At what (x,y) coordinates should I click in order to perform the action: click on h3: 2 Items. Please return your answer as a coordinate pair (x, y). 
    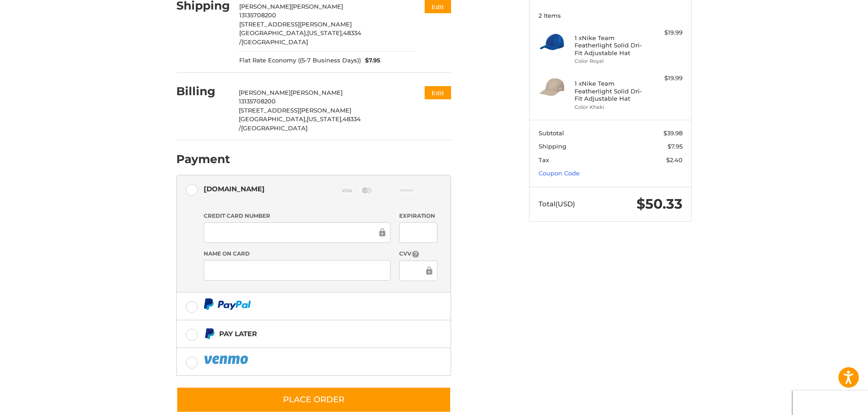
    Looking at the image, I should click on (610, 16).